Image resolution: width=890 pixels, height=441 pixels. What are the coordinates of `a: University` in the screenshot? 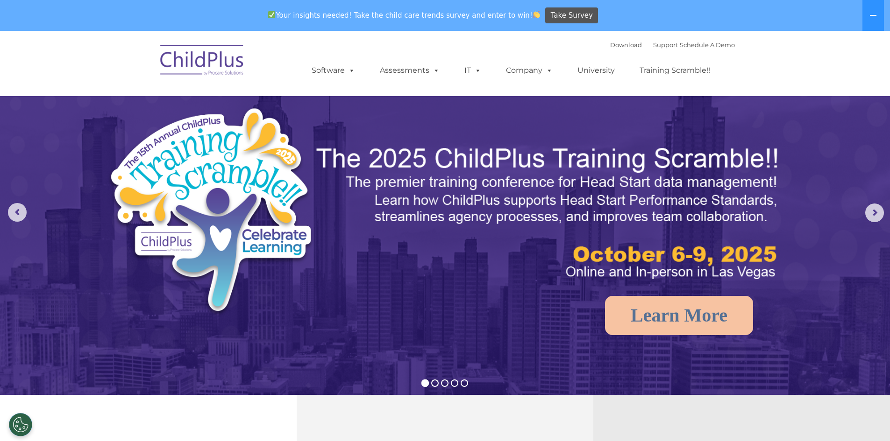 It's located at (596, 71).